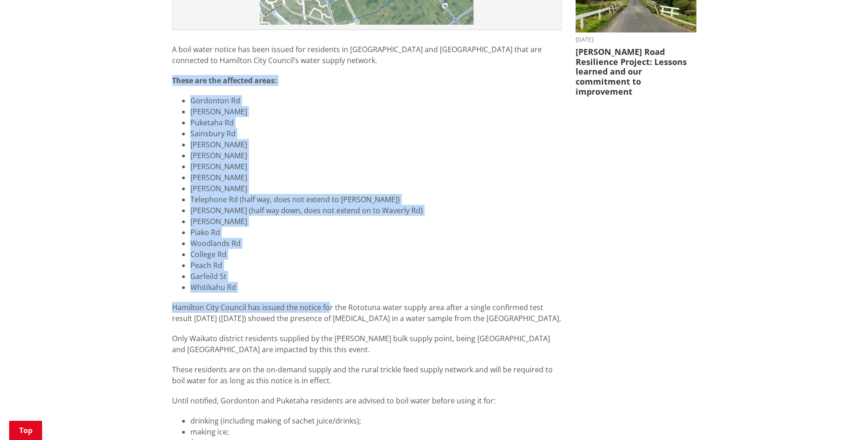  Describe the element at coordinates (26, 430) in the screenshot. I see `a: Top` at that location.